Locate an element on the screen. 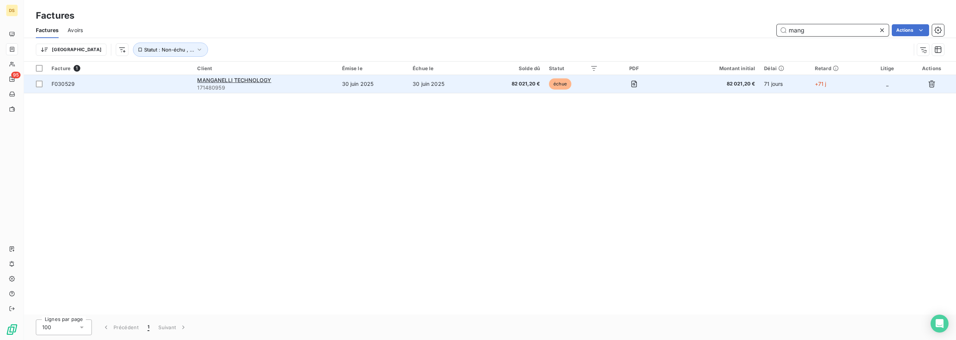 This screenshot has width=956, height=340. span: +71 j is located at coordinates (820, 84).